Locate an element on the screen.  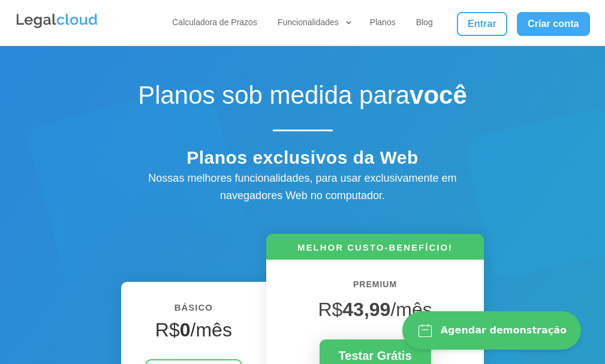
strong: você is located at coordinates (438, 95).